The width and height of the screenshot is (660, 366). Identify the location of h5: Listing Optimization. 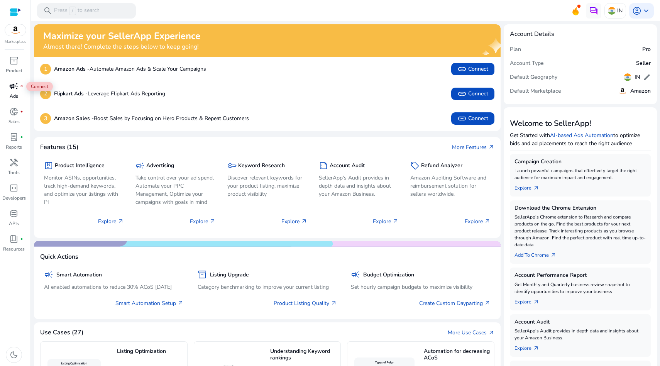
(150, 355).